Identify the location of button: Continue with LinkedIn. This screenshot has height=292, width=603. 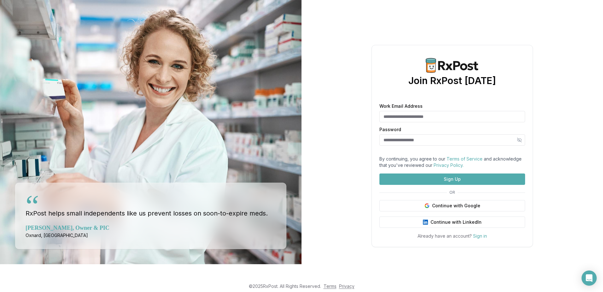
(453, 222).